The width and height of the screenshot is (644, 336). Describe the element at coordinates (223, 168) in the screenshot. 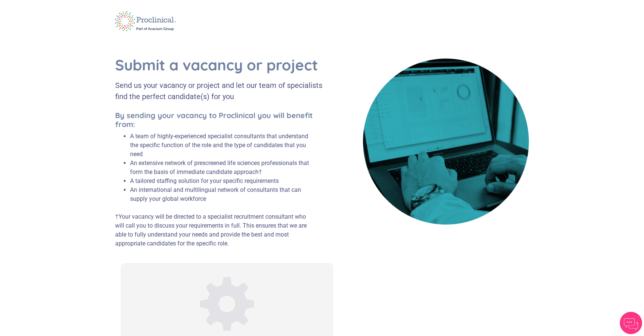

I see `li: An extensive network of prescreened life sciences professionals that form the basis of immediate ...` at that location.